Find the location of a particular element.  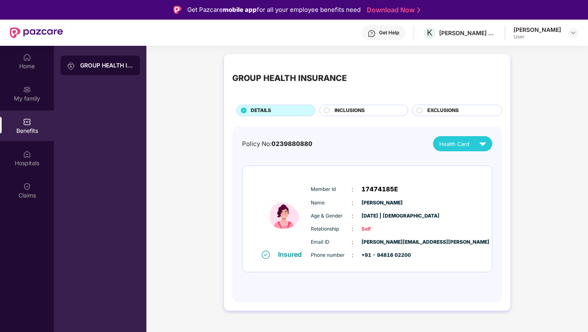

img: Logo is located at coordinates (177, 10).